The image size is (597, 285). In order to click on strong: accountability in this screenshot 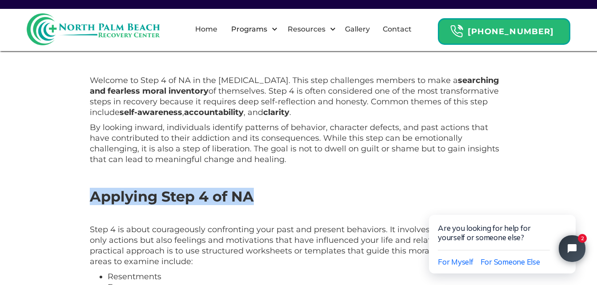, I will do `click(214, 112)`.